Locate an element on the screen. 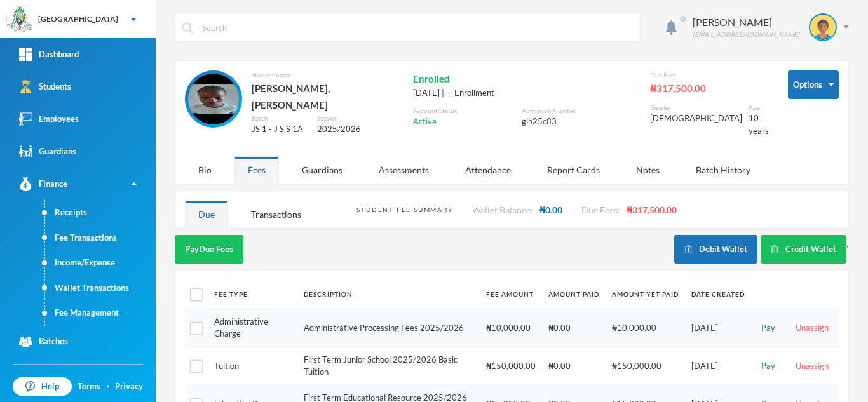  div: Employees is located at coordinates (49, 119).